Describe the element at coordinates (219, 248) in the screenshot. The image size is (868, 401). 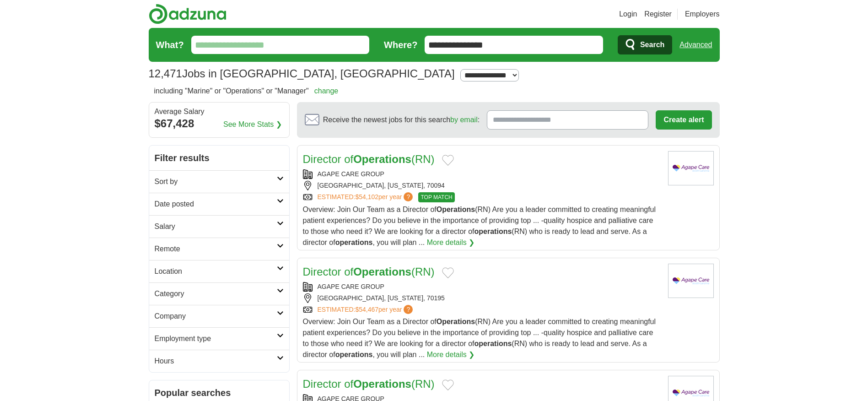
I see `a: Remote` at that location.